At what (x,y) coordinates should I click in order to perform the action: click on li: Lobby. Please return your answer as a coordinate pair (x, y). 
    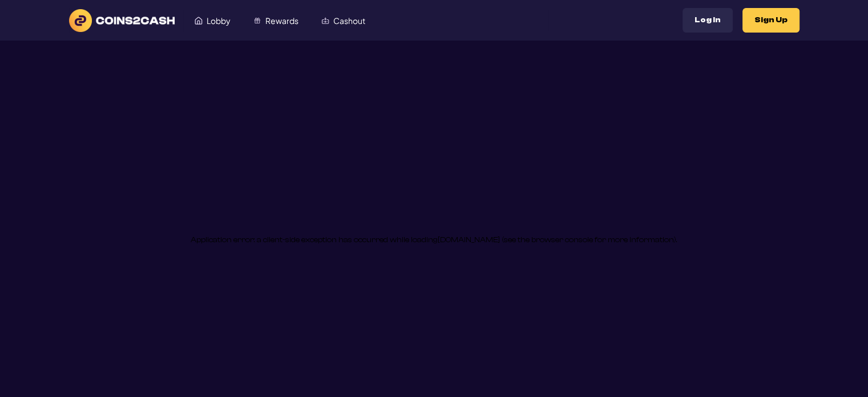
    Looking at the image, I should click on (213, 21).